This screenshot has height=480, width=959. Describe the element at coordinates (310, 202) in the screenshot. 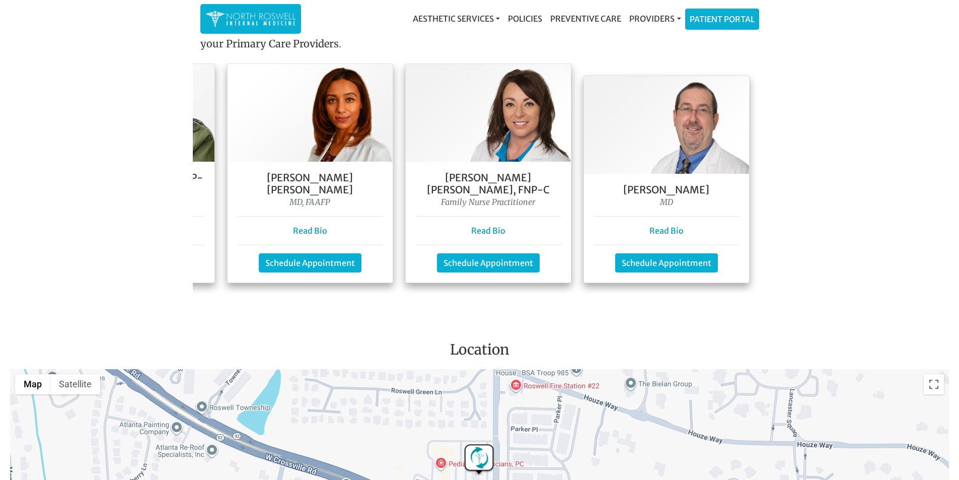

I see `i: MD, FAAFP` at that location.